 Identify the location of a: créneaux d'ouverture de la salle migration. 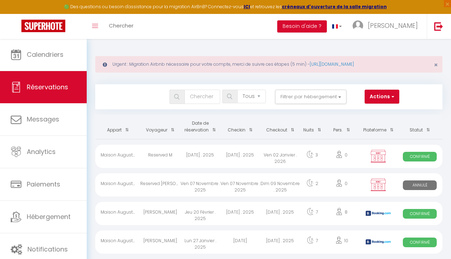
(334, 6).